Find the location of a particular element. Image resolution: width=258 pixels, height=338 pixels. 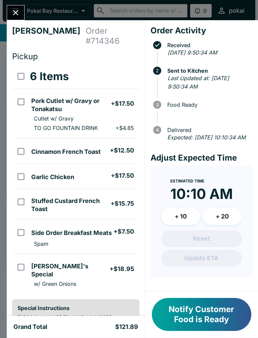

span: Food Ready is located at coordinates (209, 105).